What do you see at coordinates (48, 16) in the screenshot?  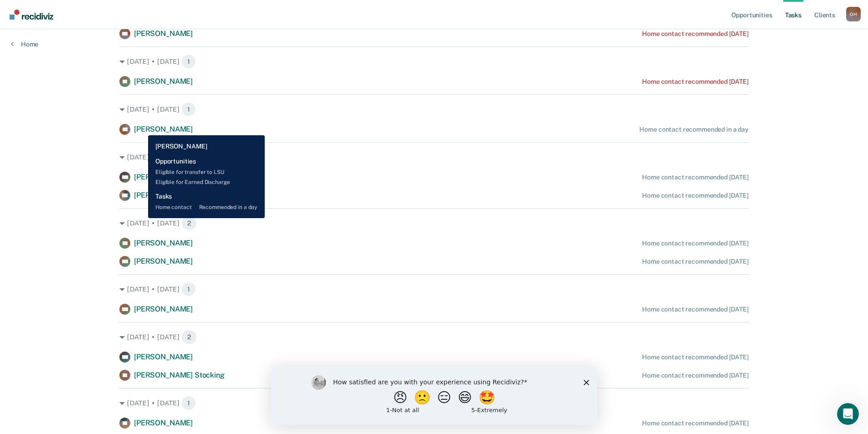 I see `img: Profile image for Kim` at bounding box center [48, 16].